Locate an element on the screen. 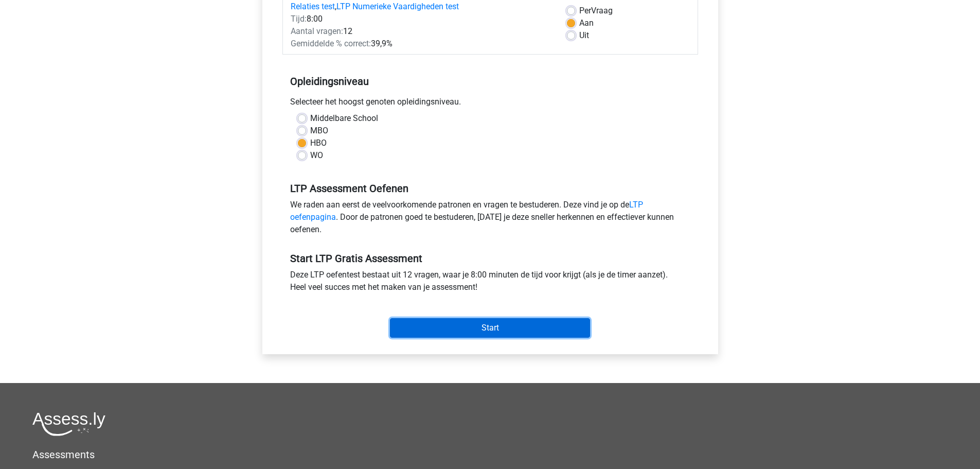  div: 8:00 is located at coordinates (421, 19).